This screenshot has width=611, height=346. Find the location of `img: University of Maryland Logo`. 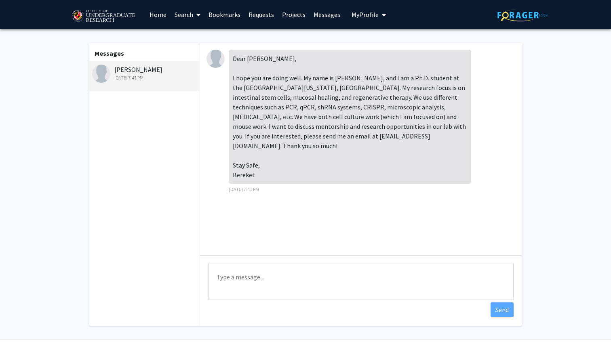

img: University of Maryland Logo is located at coordinates (103, 16).